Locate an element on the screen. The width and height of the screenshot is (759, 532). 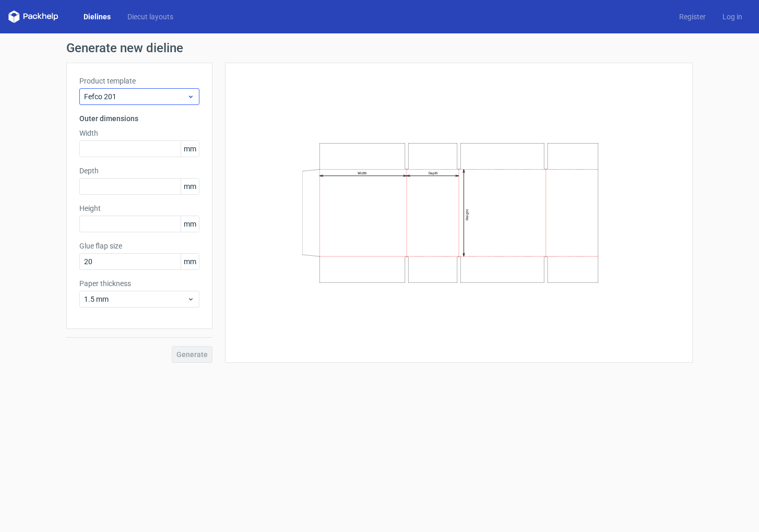
label: Height is located at coordinates (139, 209).